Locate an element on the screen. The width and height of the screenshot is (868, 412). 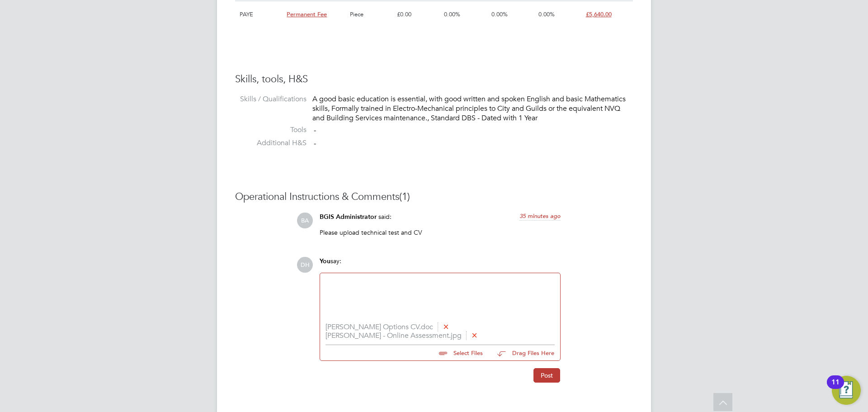
button: Drag Files Here is located at coordinates (522, 353).